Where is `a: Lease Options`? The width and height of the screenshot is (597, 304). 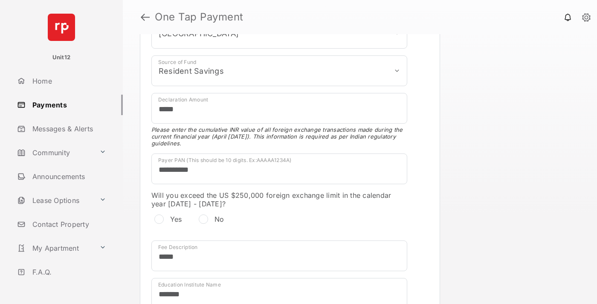
a: Lease Options is located at coordinates (55, 200).